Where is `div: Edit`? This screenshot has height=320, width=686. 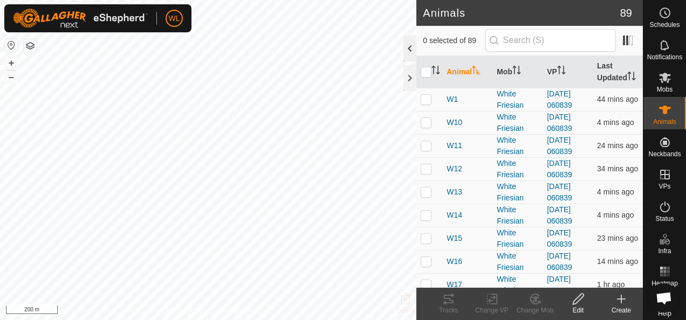
div: Edit is located at coordinates (578, 311).